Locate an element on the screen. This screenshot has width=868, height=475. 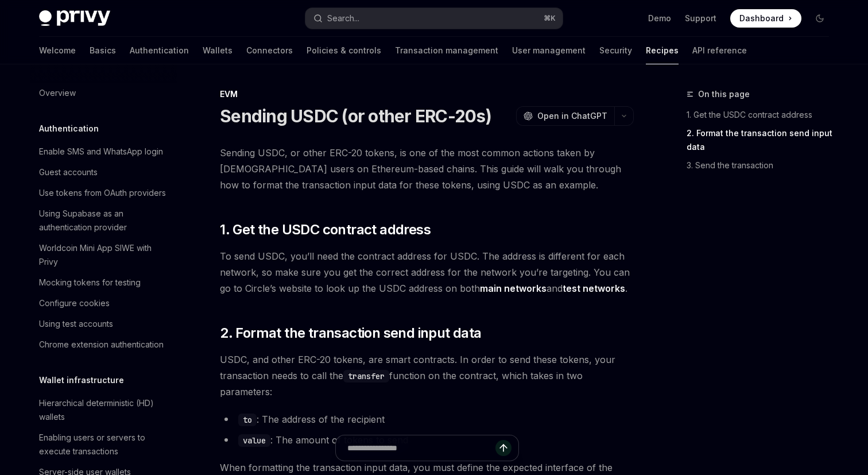
div: Using test accounts is located at coordinates (76, 324).